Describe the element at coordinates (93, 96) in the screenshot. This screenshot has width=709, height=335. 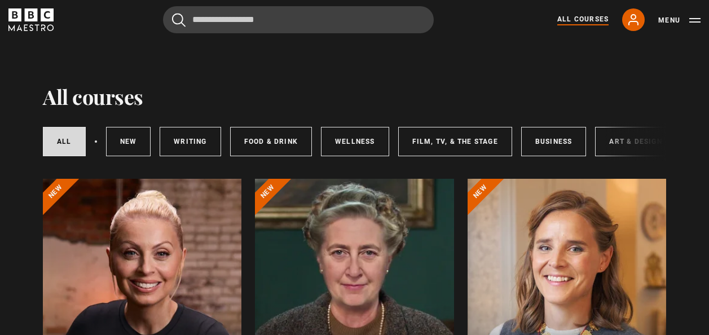
I see `h1: All courses` at that location.